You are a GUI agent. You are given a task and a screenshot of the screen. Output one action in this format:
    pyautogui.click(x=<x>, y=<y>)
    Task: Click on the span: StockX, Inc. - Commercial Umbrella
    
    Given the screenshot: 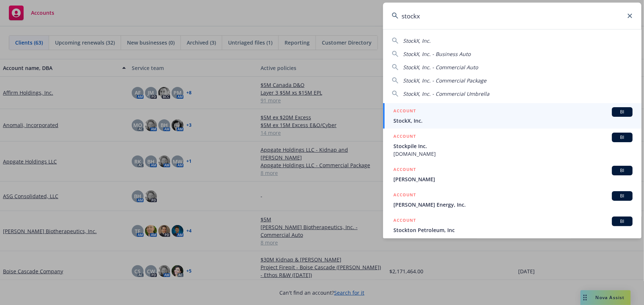 What is the action you would take?
    pyautogui.click(x=446, y=94)
    